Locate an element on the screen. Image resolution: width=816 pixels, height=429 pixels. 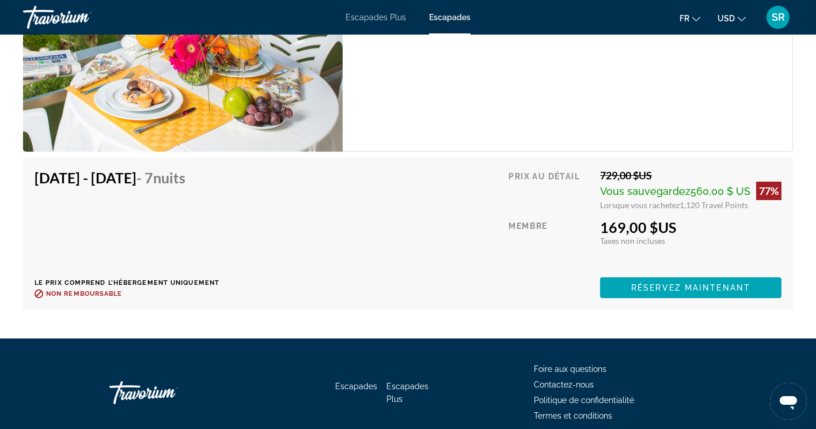
font: 729,00 $US is located at coordinates (626, 175).